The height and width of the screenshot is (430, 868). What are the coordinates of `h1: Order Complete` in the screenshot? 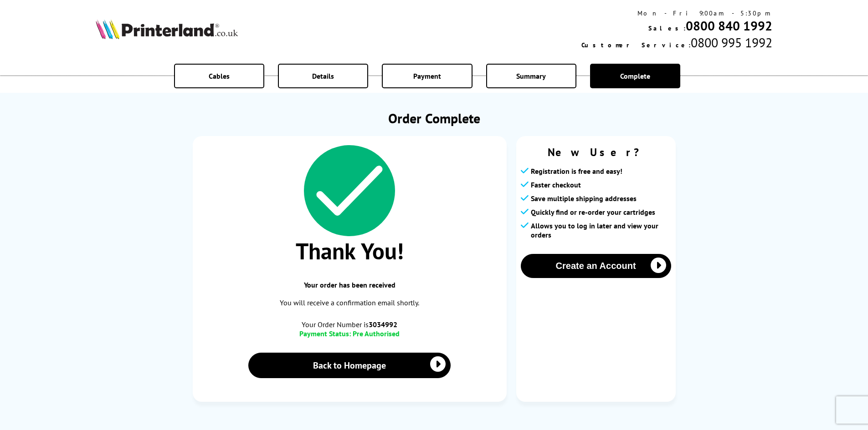 It's located at (434, 118).